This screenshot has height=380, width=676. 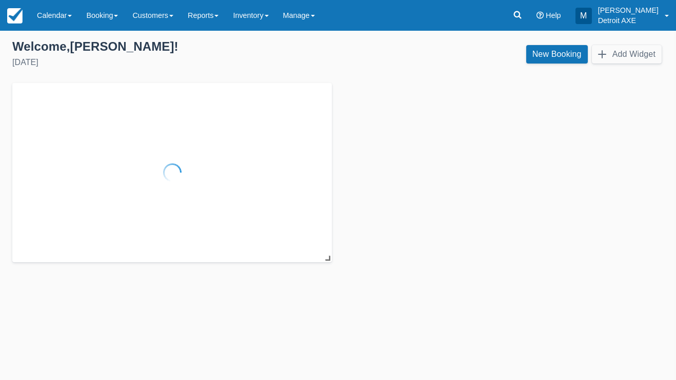 I want to click on button: Add Widget, so click(x=626, y=54).